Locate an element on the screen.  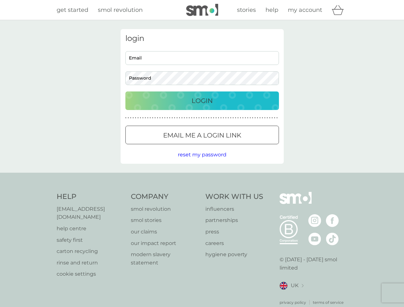
a: privacy policy is located at coordinates (293, 303).